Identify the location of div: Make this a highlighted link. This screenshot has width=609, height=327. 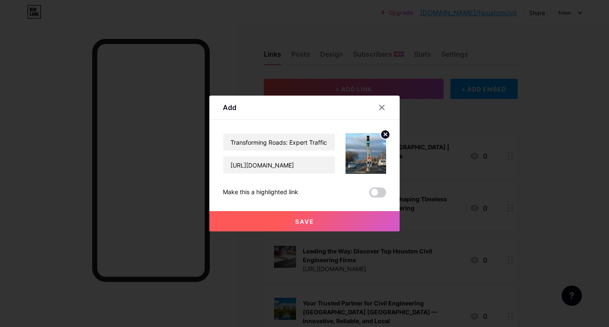
(261, 193).